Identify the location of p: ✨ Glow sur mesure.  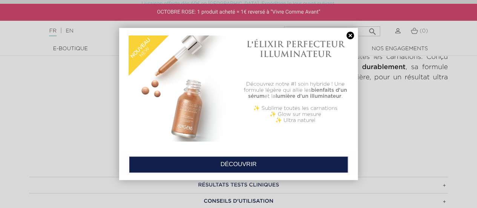
(296, 114).